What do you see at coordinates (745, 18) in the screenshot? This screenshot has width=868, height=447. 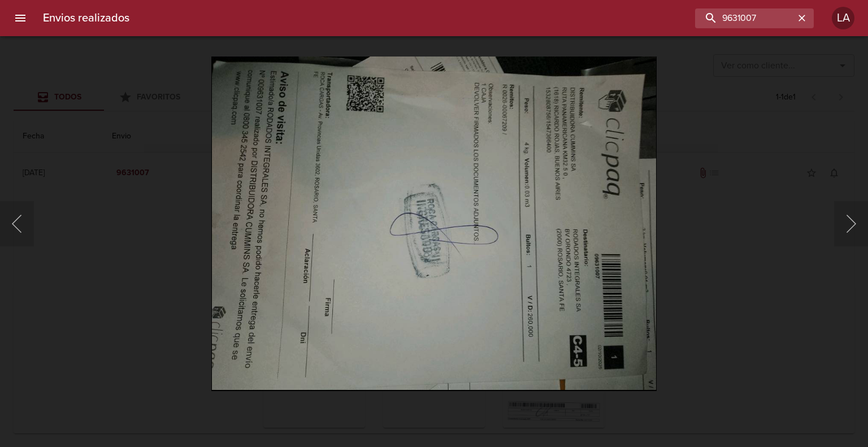 I see `input: buscar` at bounding box center [745, 18].